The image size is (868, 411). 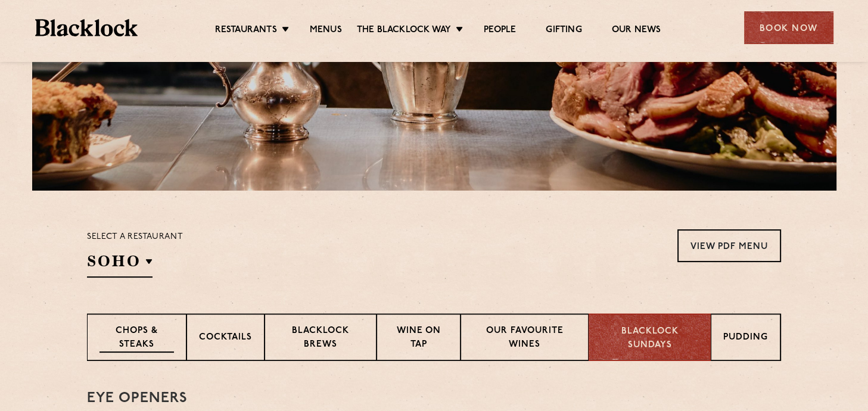 What do you see at coordinates (729, 246) in the screenshot?
I see `a: View PDF Menu` at bounding box center [729, 246].